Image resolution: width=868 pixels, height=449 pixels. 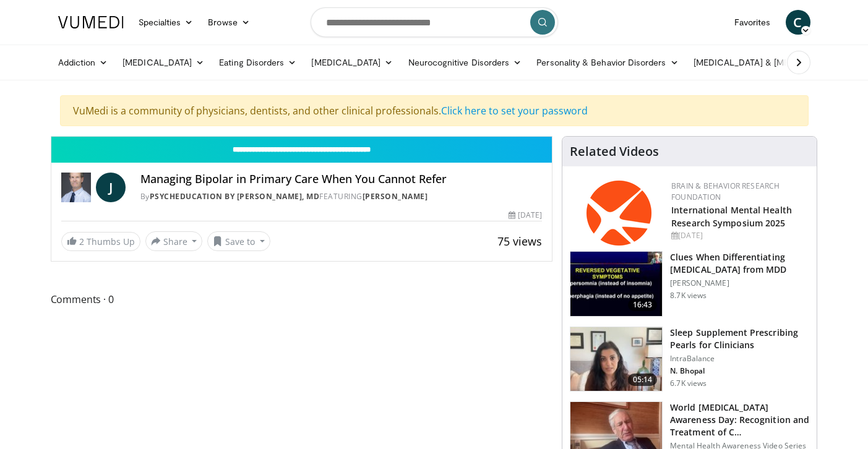 What do you see at coordinates (798, 22) in the screenshot?
I see `span: C` at bounding box center [798, 22].